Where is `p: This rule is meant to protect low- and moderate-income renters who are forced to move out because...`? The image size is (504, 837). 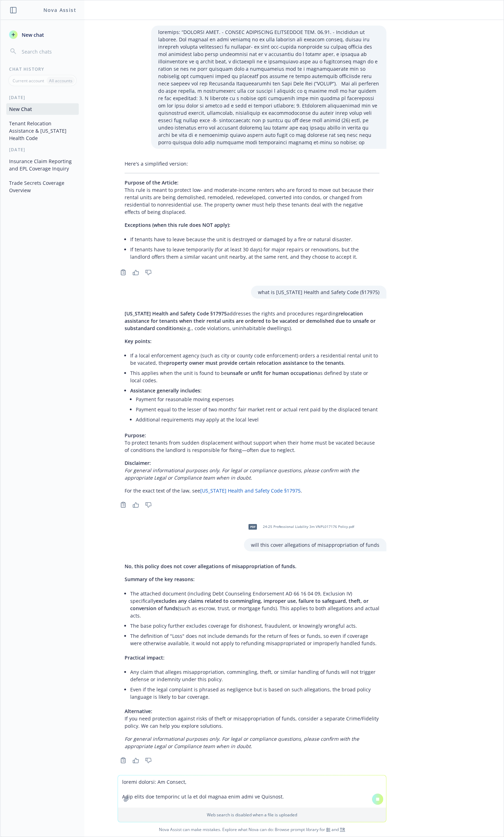
p: This rule is meant to protect low- and moderate-income renters who are forced to move out because... is located at coordinates (252, 197).